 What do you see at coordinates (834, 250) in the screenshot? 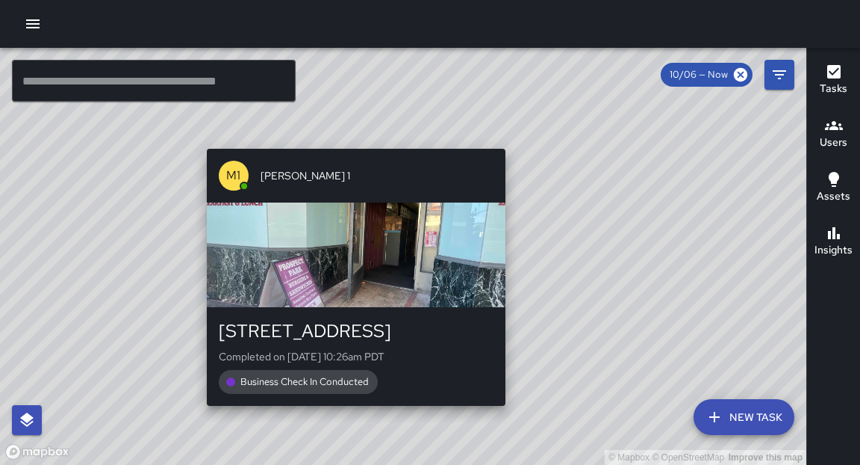
I see `h6: Insights` at bounding box center [834, 250].